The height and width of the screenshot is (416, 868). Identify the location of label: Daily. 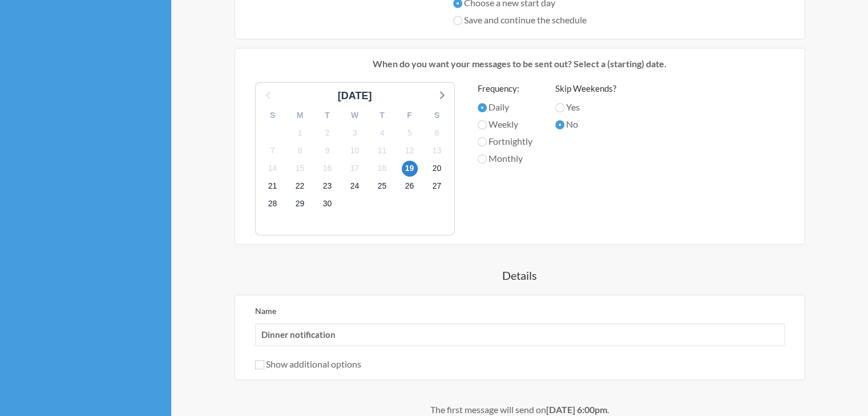
(505, 107).